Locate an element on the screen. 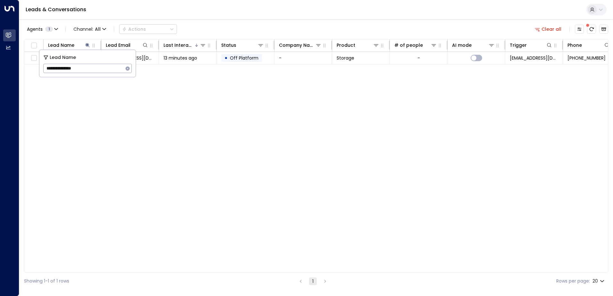 This screenshot has width=613, height=296. span: +447765864554 is located at coordinates (586, 58).